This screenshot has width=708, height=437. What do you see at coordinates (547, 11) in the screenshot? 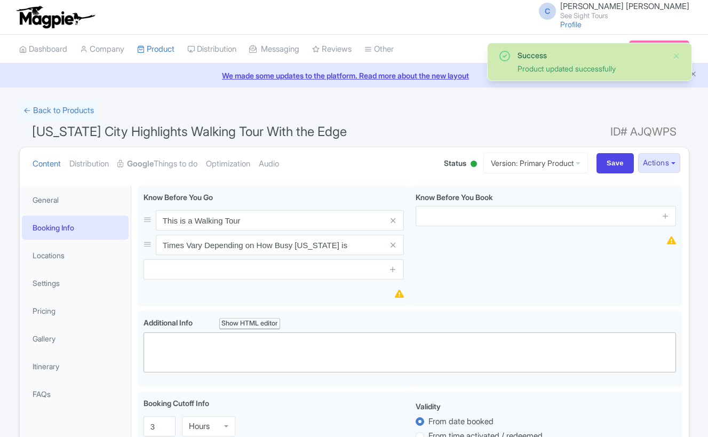
I see `span: C` at bounding box center [547, 11].